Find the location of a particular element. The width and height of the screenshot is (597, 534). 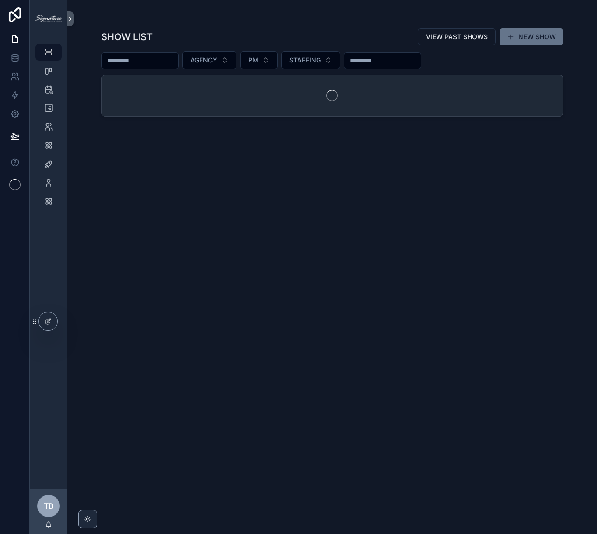

img: App logo is located at coordinates (49, 19).